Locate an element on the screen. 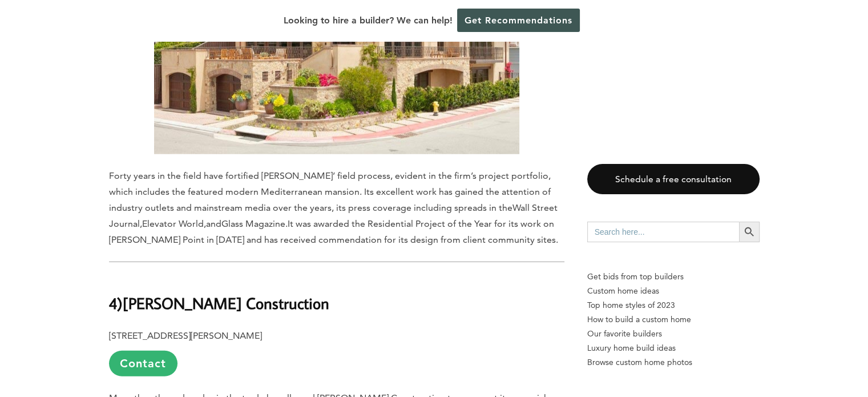 The width and height of the screenshot is (868, 397). a: Our favorite builders is located at coordinates (673, 334).